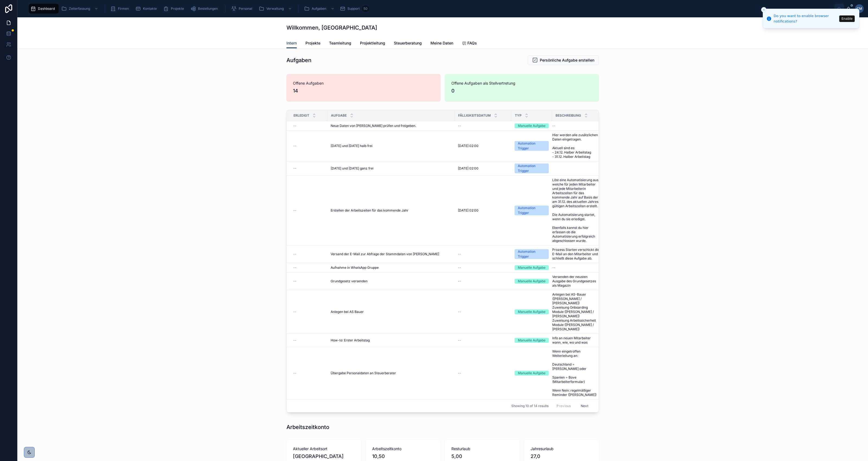  What do you see at coordinates (313, 43) in the screenshot?
I see `span: Projekte` at bounding box center [313, 43].